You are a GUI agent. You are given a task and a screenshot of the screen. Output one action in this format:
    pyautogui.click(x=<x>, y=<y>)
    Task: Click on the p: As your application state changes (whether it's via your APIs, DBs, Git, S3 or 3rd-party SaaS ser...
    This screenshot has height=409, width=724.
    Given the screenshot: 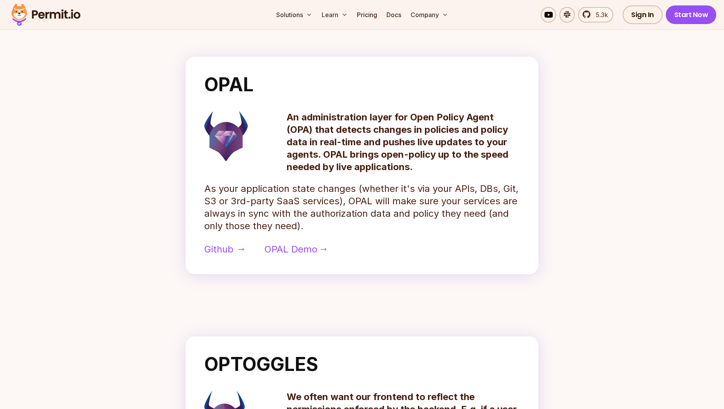 What is the action you would take?
    pyautogui.click(x=362, y=207)
    